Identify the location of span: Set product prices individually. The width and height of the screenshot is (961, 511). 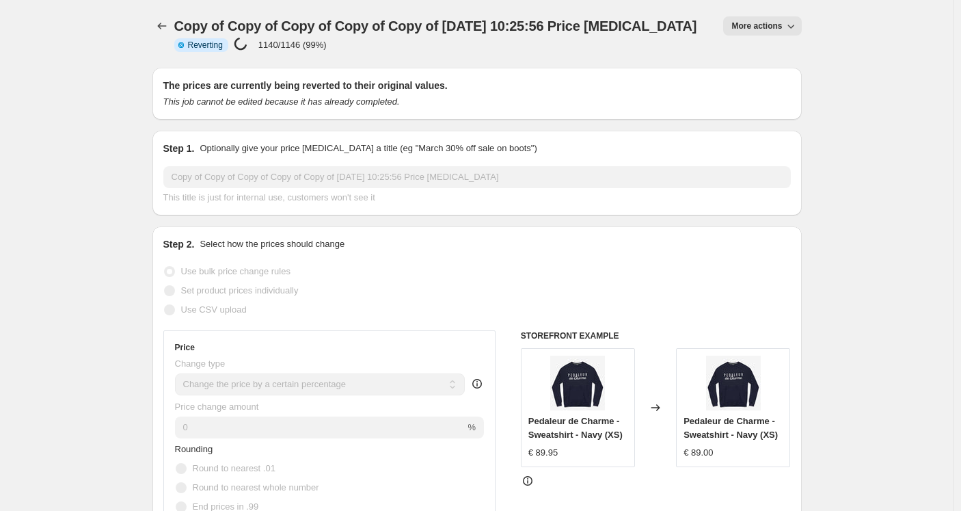
(240, 290).